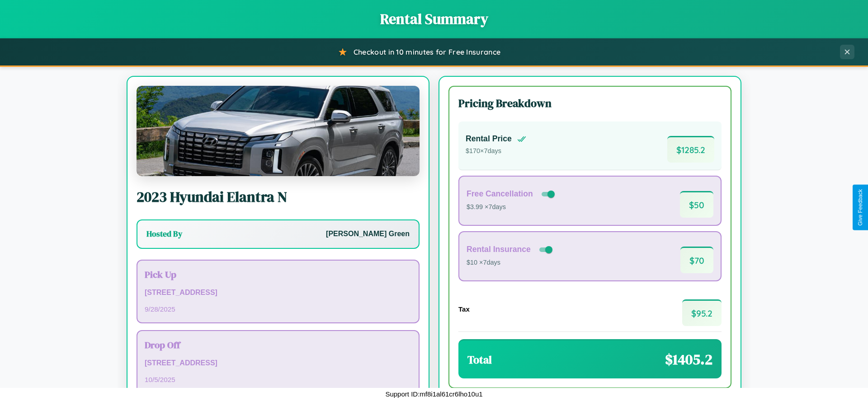 This screenshot has height=415, width=868. I want to click on span: $ 1285.2, so click(690, 149).